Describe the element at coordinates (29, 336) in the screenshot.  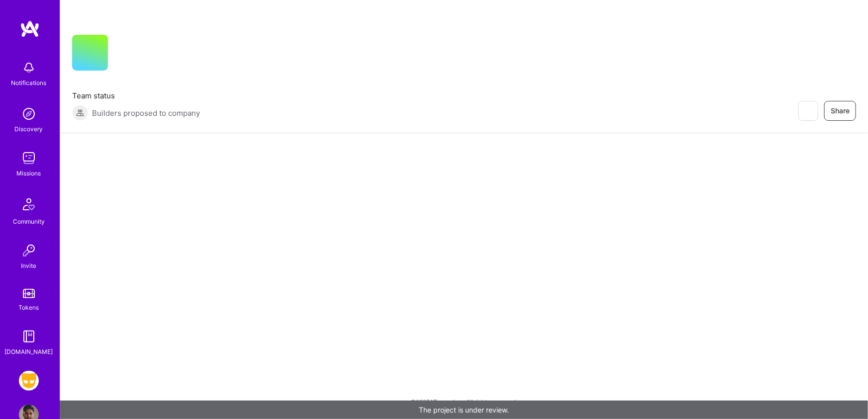
I see `img: guide book` at that location.